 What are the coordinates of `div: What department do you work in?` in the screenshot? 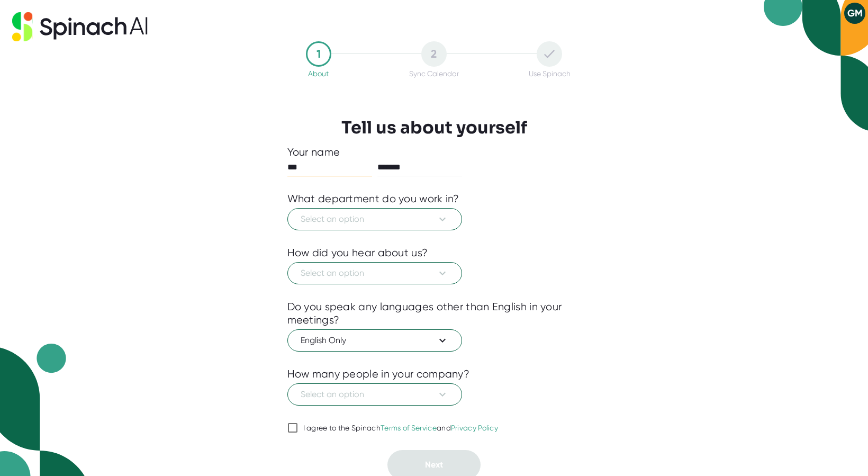 It's located at (373, 199).